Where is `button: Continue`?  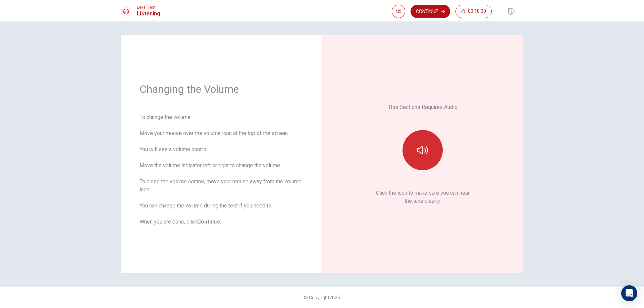
button: Continue is located at coordinates (430, 11).